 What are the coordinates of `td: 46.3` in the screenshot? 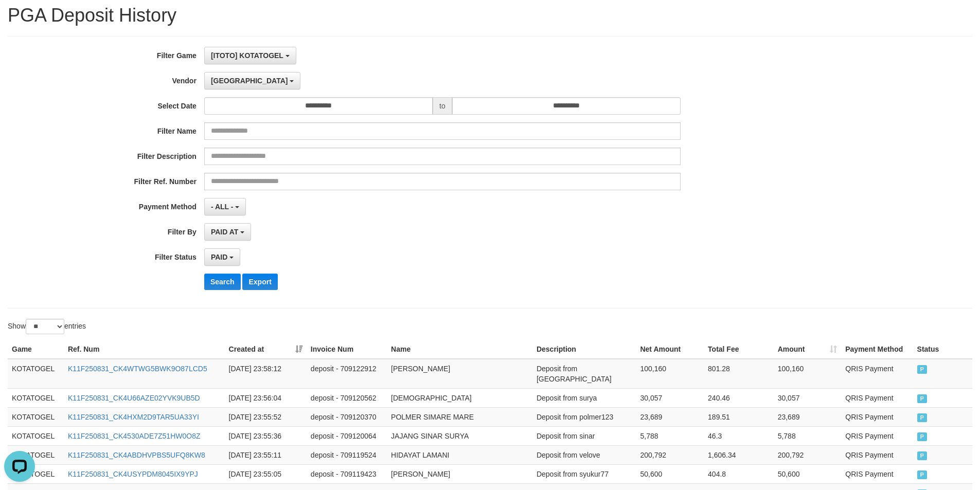 It's located at (739, 436).